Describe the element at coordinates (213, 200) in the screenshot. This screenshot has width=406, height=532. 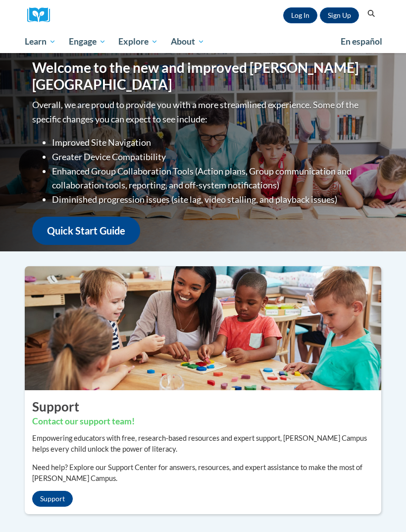
I see `li: Diminished progression issues (site lag, video stalling, and playback issues)` at that location.